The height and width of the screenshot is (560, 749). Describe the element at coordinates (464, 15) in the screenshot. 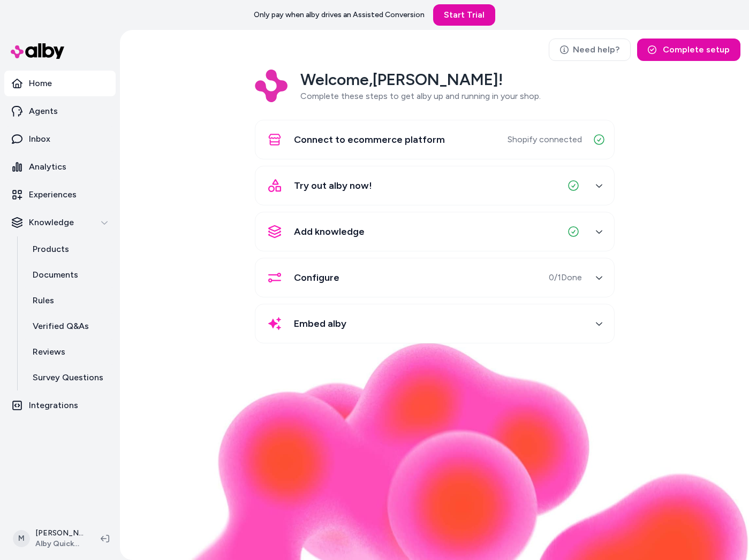

I see `a: Start Trial` at that location.